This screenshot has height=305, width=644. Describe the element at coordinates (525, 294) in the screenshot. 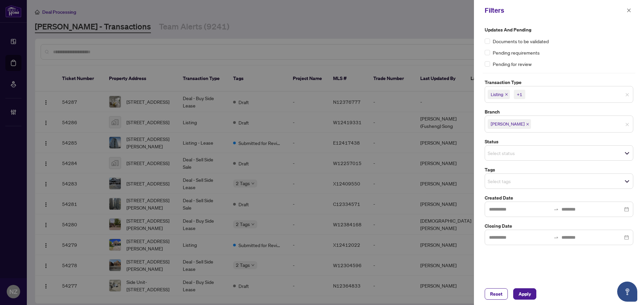

I see `span: Apply` at that location.